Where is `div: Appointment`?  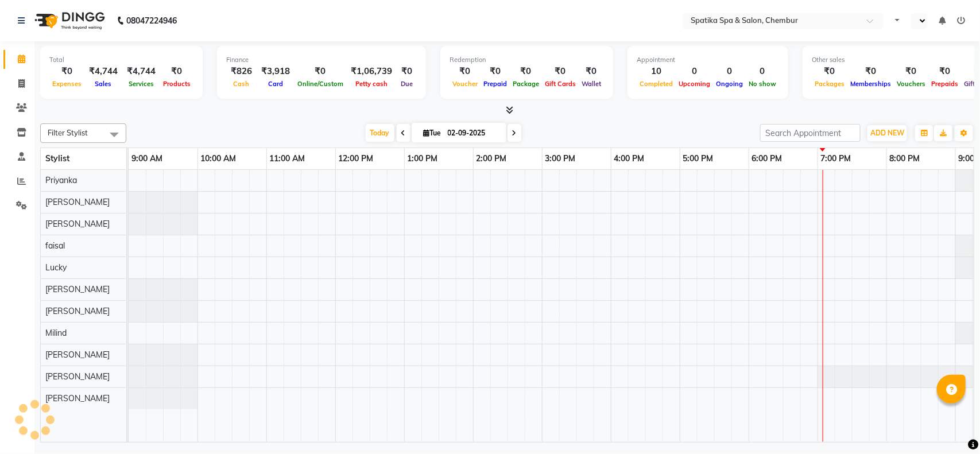
div: Appointment is located at coordinates (708, 60).